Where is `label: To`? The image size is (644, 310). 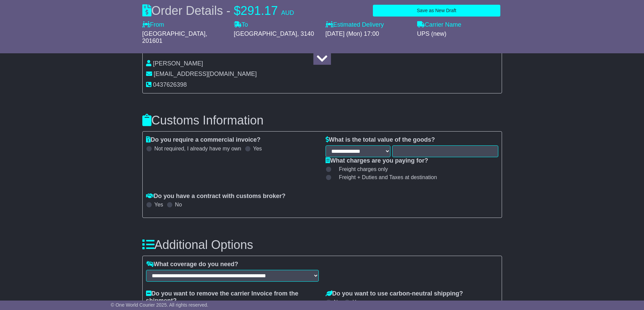 label: To is located at coordinates (241, 25).